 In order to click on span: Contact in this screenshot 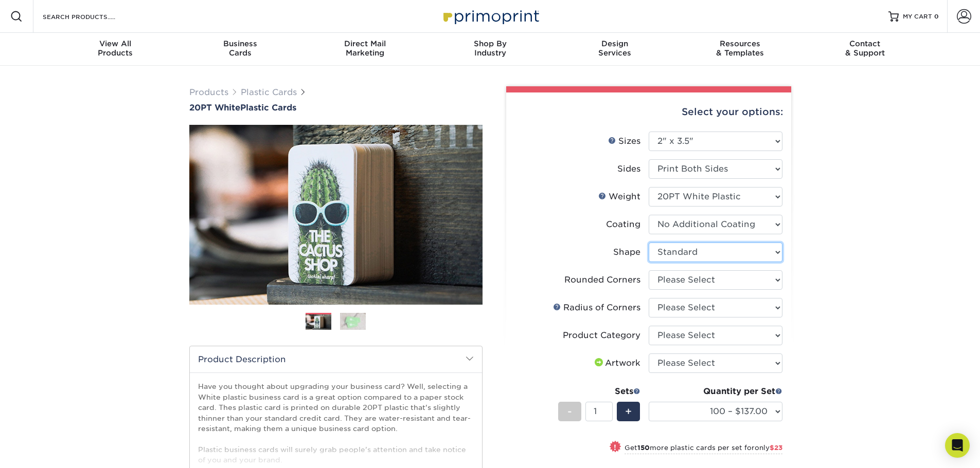, I will do `click(865, 44)`.